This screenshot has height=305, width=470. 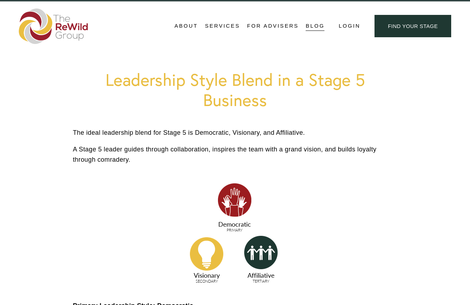 I want to click on h1: Leadership Style Blend in a Stage 5 Business, so click(x=235, y=90).